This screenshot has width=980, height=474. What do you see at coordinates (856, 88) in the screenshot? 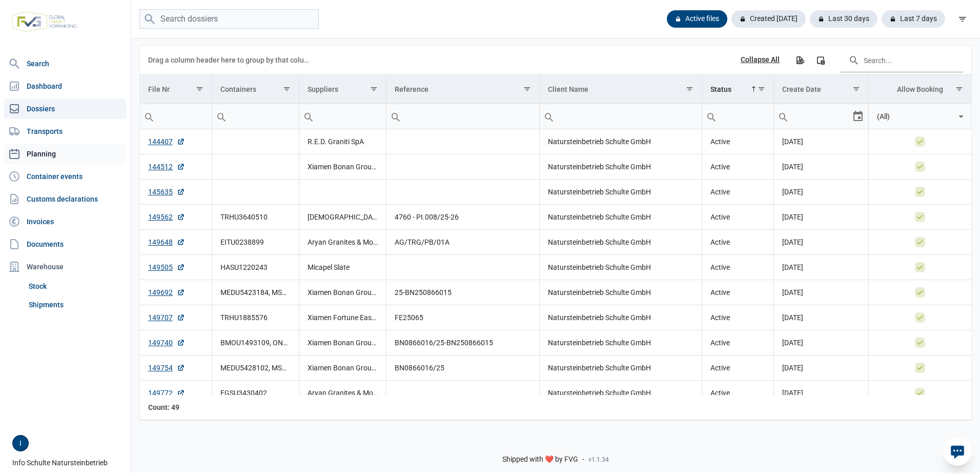
I see `span: Show filter options for column 'Create Date'` at bounding box center [856, 88].